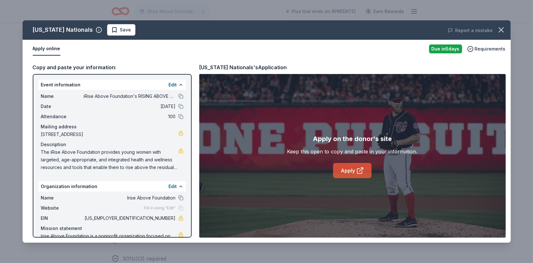 This screenshot has width=533, height=263. Describe the element at coordinates (112, 85) in the screenshot. I see `div: Event information` at that location.